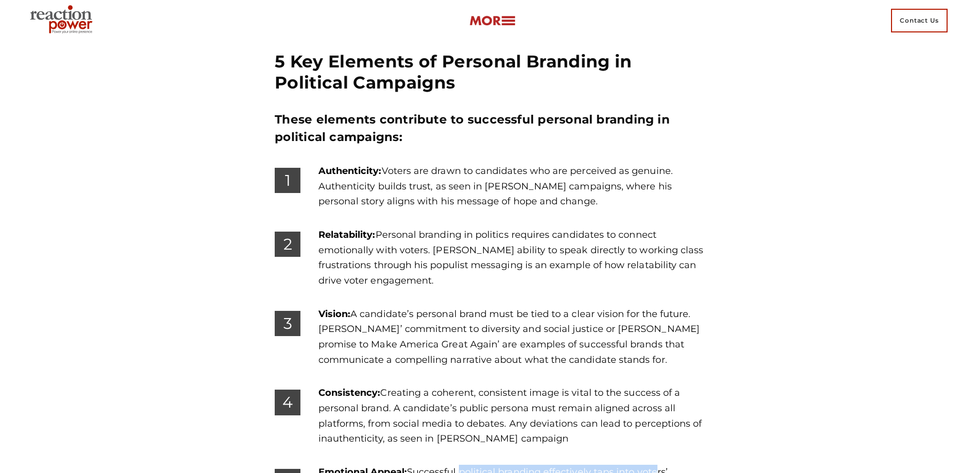 Image resolution: width=980 pixels, height=473 pixels. What do you see at coordinates (512, 416) in the screenshot?
I see `p: Creating a coherent, consistent image is vital to the success of a personal brand. A candidate’s ...` at bounding box center [512, 416].